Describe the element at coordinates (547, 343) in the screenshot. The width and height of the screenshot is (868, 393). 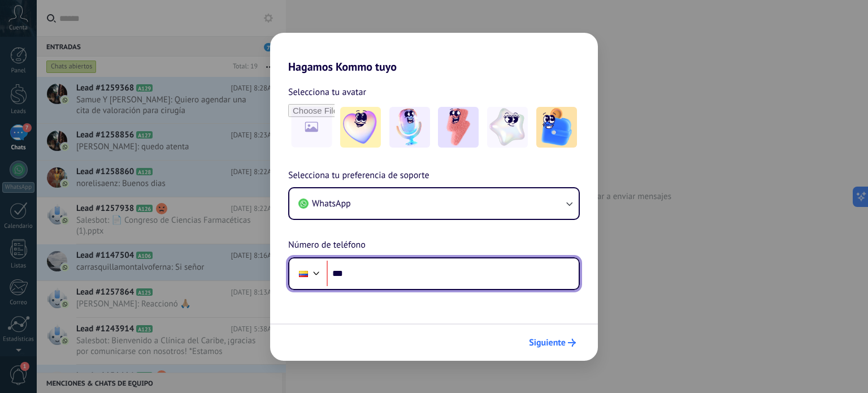
I see `span: Siguiente` at that location.